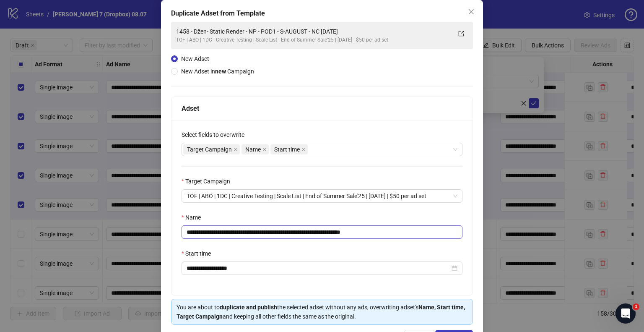  I want to click on label: Name, so click(194, 217).